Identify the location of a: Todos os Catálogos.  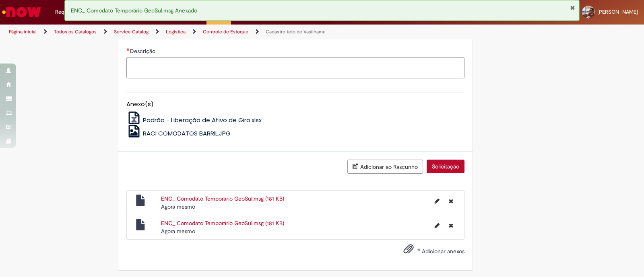
(75, 32).